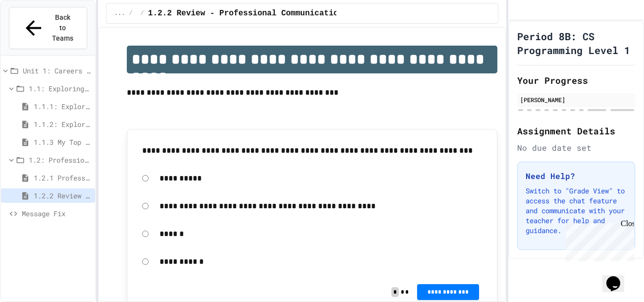  What do you see at coordinates (63, 28) in the screenshot?
I see `span: Back to Teams` at bounding box center [63, 28].